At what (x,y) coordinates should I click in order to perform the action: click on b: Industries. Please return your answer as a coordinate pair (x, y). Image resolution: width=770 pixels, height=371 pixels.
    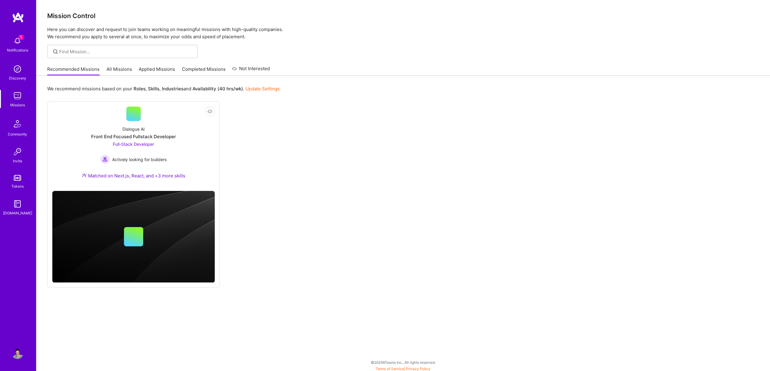
    Looking at the image, I should click on (173, 88).